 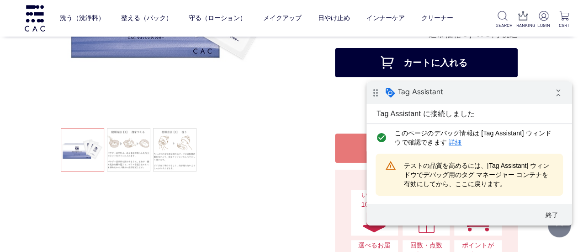 What do you see at coordinates (374, 221) in the screenshot?
I see `img: いつでも10%OFF` at bounding box center [374, 221].